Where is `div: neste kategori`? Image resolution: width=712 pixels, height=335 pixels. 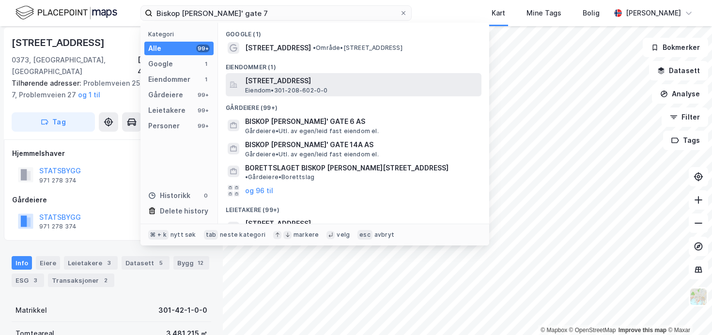 div: neste kategori is located at coordinates (243, 235).